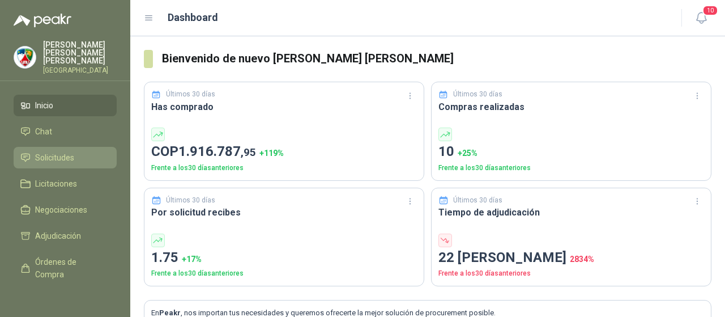  I want to click on a: Solicitudes, so click(65, 158).